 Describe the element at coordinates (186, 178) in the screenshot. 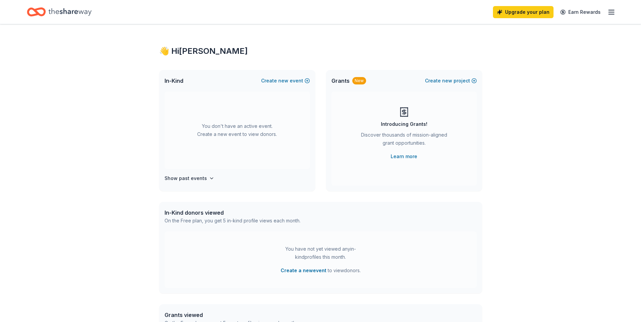

I see `h4: Show past events` at that location.